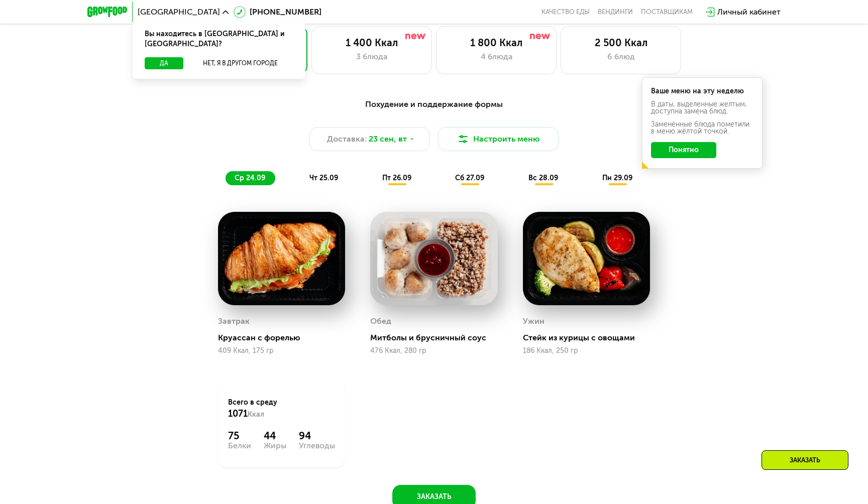  I want to click on div: В даты, выделенные желтым, доступна замена блюд., so click(702, 107).